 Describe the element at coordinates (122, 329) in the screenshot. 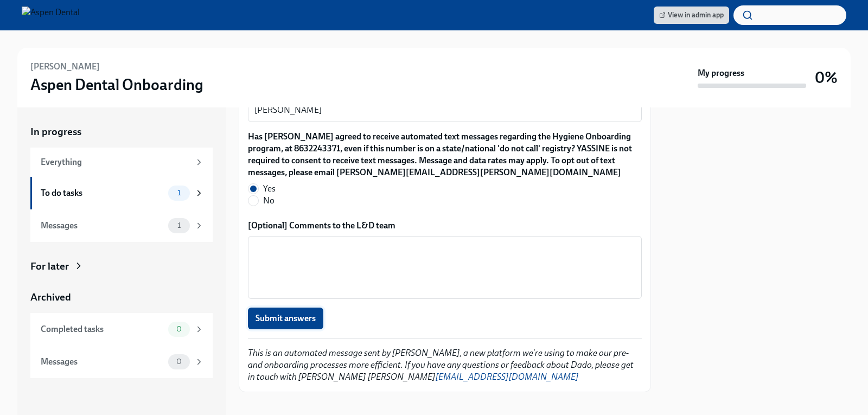

I see `a: Completed tasks0` at that location.